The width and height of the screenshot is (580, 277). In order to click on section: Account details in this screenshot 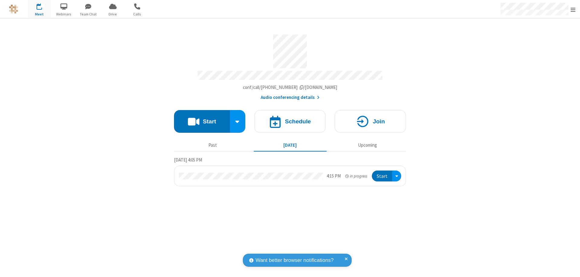, I will do `click(290, 65)`.